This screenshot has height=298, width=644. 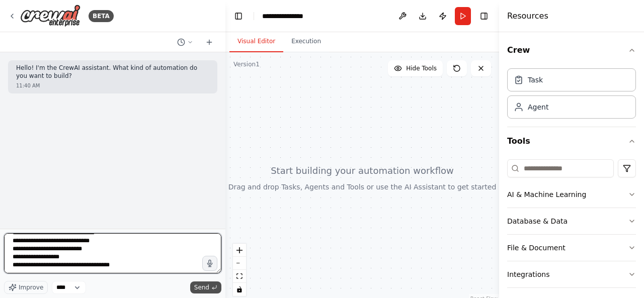 What do you see at coordinates (256, 42) in the screenshot?
I see `button: Visual Editor` at bounding box center [256, 42].